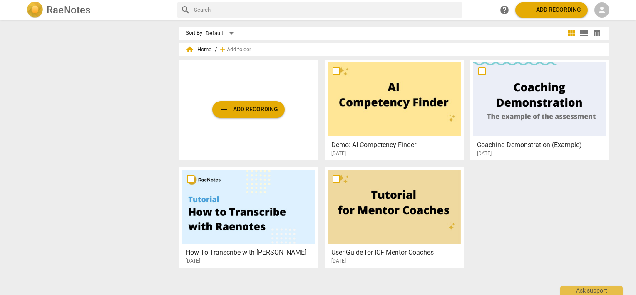 The width and height of the screenshot is (636, 295). Describe the element at coordinates (221, 33) in the screenshot. I see `div: Default` at that location.